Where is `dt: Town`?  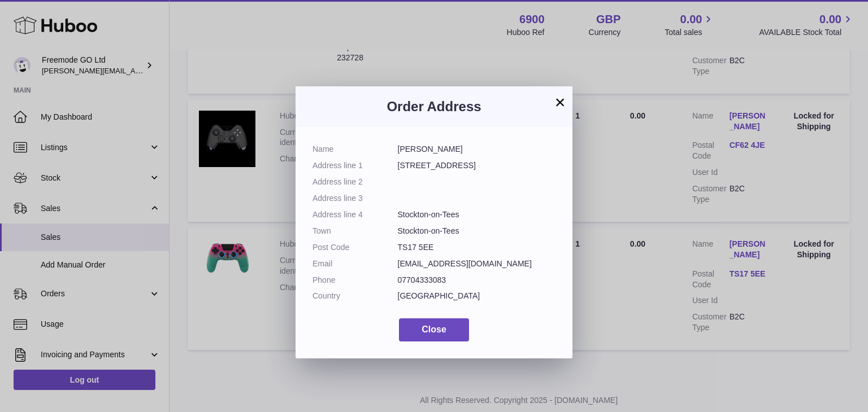 dt: Town is located at coordinates (355, 231).